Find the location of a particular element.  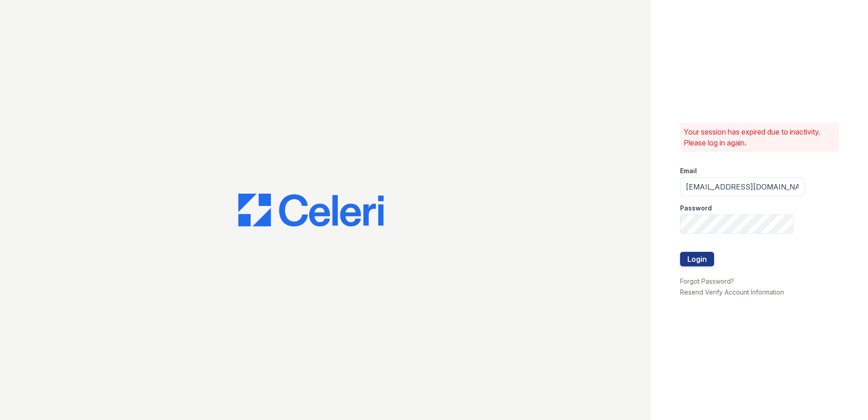

label: Email is located at coordinates (688, 171).